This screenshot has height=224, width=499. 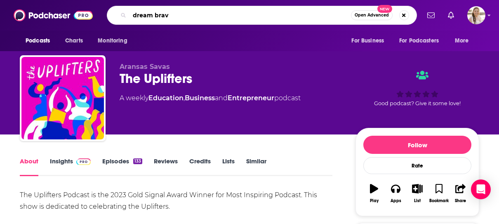 What do you see at coordinates (476, 15) in the screenshot?
I see `button: Show profile menu` at bounding box center [476, 15].